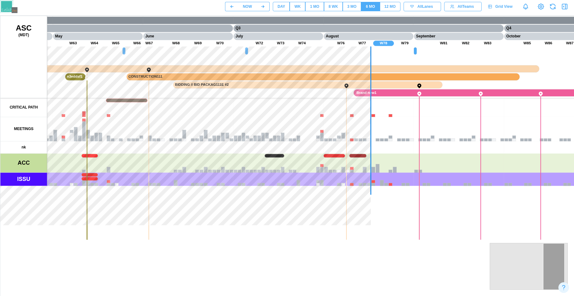  Describe the element at coordinates (314, 7) in the screenshot. I see `button: 1 MO` at that location.